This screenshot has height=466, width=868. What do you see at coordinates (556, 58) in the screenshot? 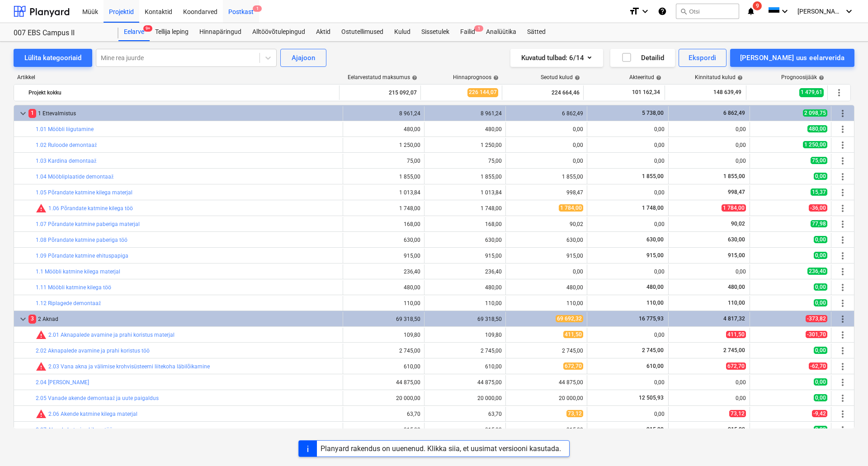
I see `div: Kuvatud tulbad : 6/14` at bounding box center [556, 58].